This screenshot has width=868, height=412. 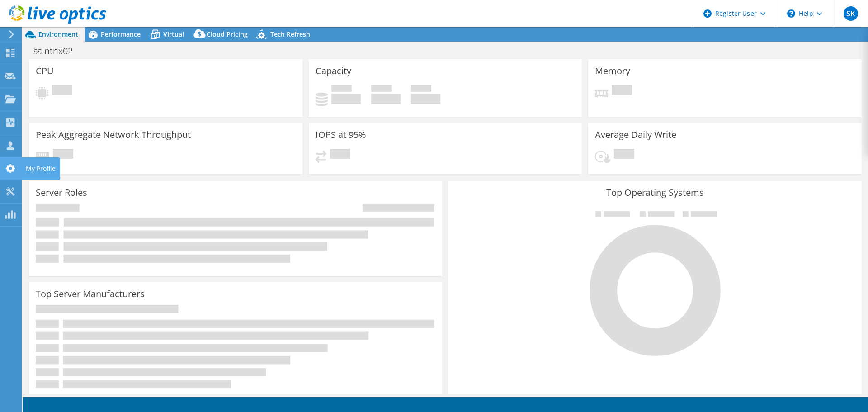 What do you see at coordinates (341, 90) in the screenshot?
I see `span: Used` at bounding box center [341, 90].